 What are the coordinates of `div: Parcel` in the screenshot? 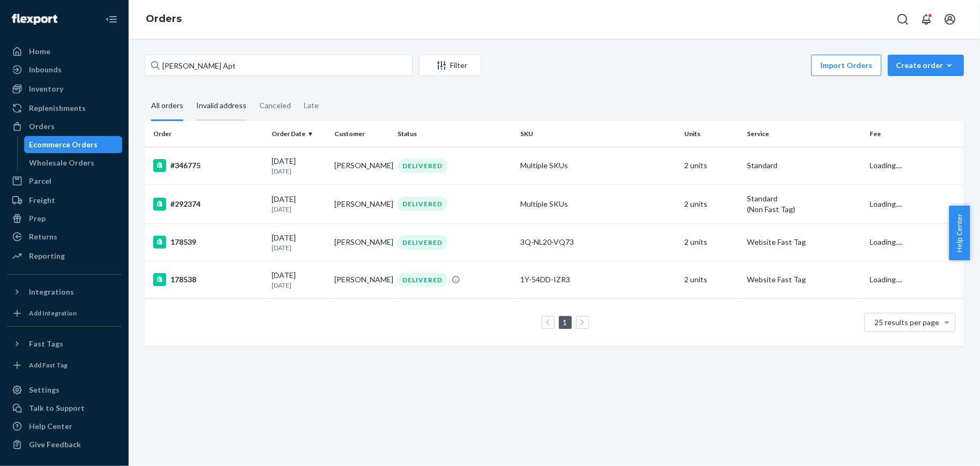 It's located at (40, 181).